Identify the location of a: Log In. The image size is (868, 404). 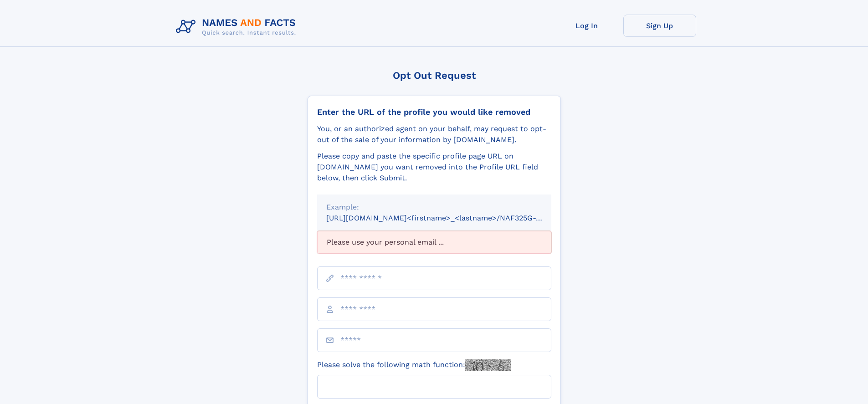
(587, 26).